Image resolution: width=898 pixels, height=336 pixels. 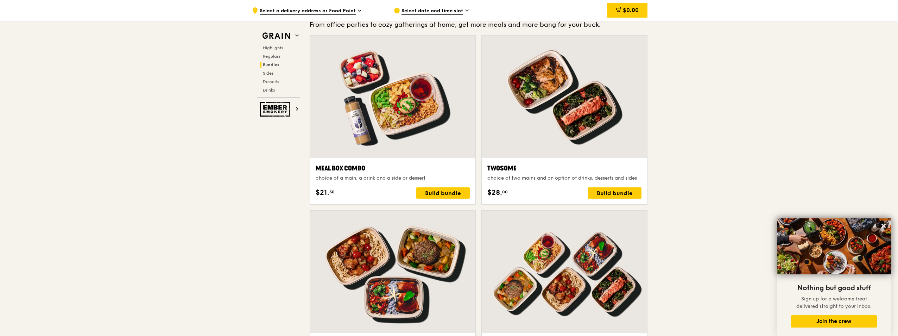 What do you see at coordinates (332, 192) in the screenshot?
I see `span: 50` at bounding box center [332, 192].